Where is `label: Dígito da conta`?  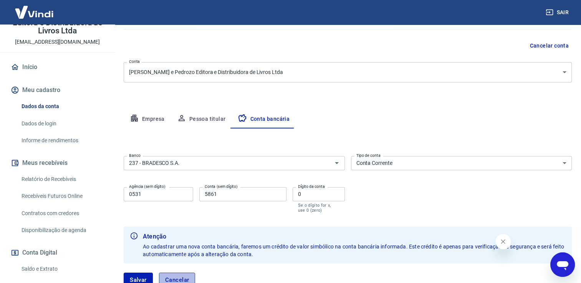 label: Dígito da conta is located at coordinates (311, 187).